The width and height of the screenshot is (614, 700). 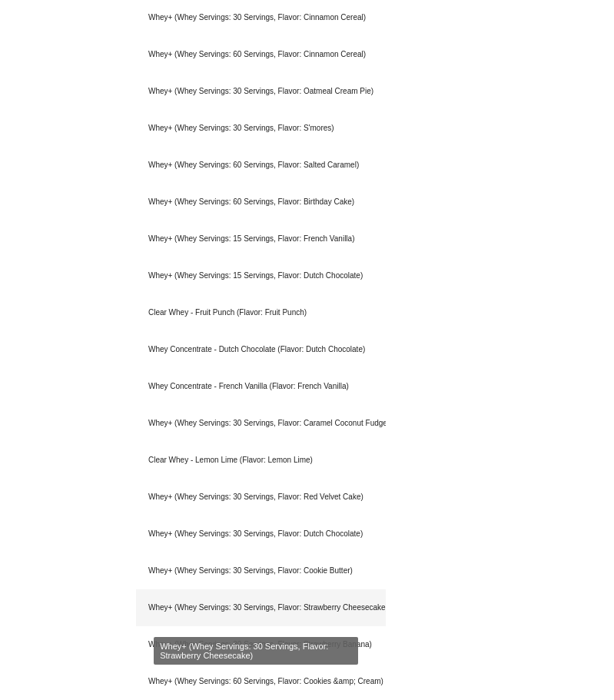 What do you see at coordinates (260, 424) in the screenshot?
I see `div: Whey+ (Whey Servings: 30 Servings, Flavor: Caramel Coconut Fudge Cookie)` at bounding box center [260, 424].